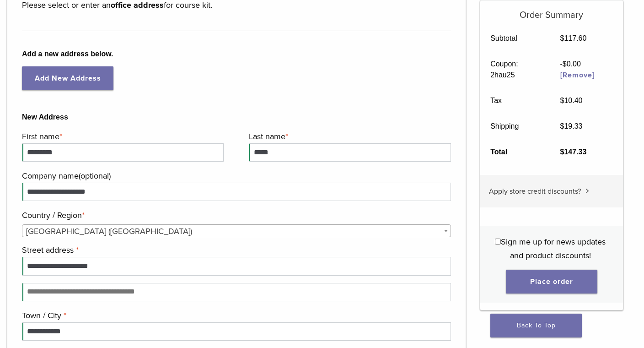 This screenshot has height=348, width=644. I want to click on bdi: 117.60, so click(573, 38).